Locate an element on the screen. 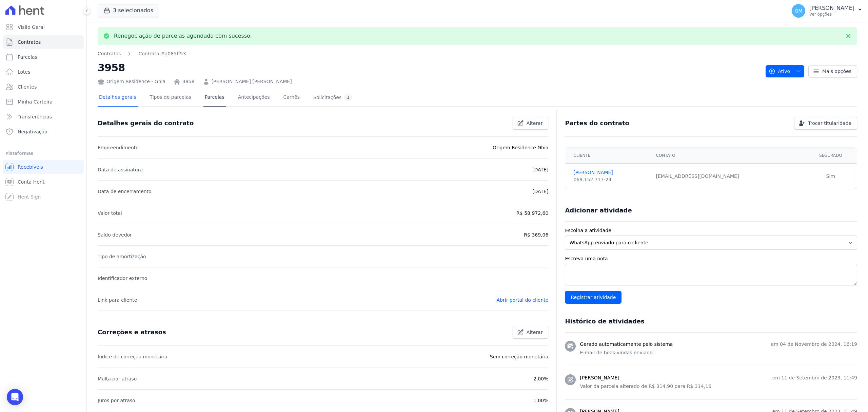  a: Detalhes gerais is located at coordinates (118, 98).